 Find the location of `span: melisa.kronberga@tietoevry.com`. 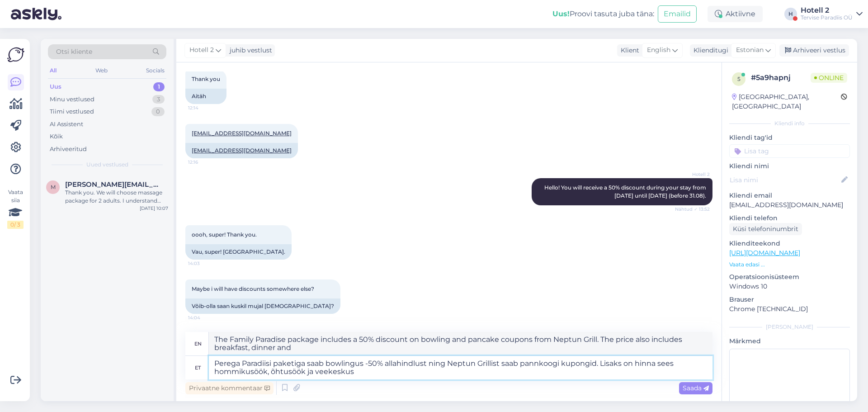

span: melisa.kronberga@tietoevry.com is located at coordinates (112, 184).